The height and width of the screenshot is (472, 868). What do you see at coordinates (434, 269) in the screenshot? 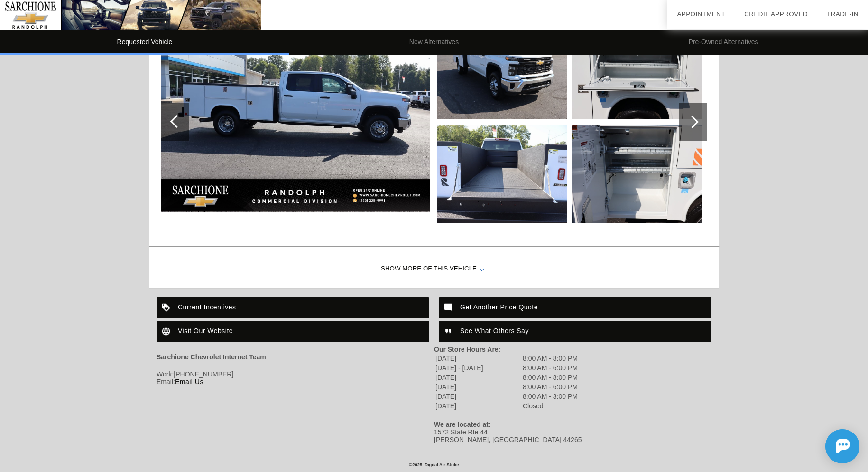
I see `div: Show More of this Vehicle` at bounding box center [434, 269].